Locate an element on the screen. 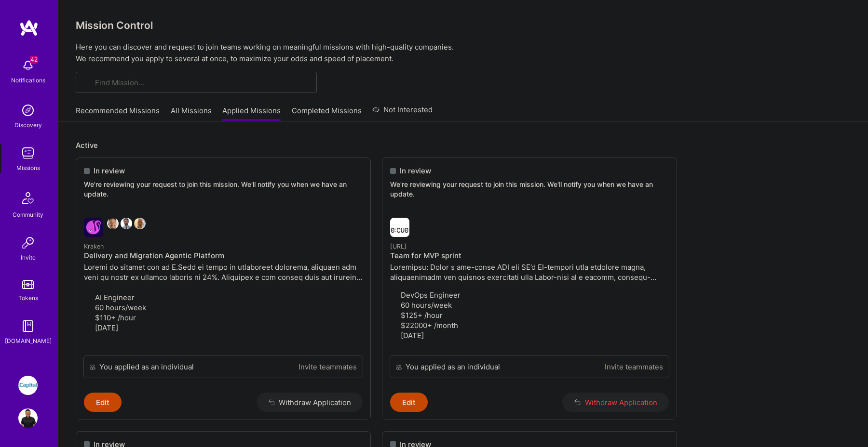 This screenshot has width=868, height=447. div: Missions is located at coordinates (28, 167).